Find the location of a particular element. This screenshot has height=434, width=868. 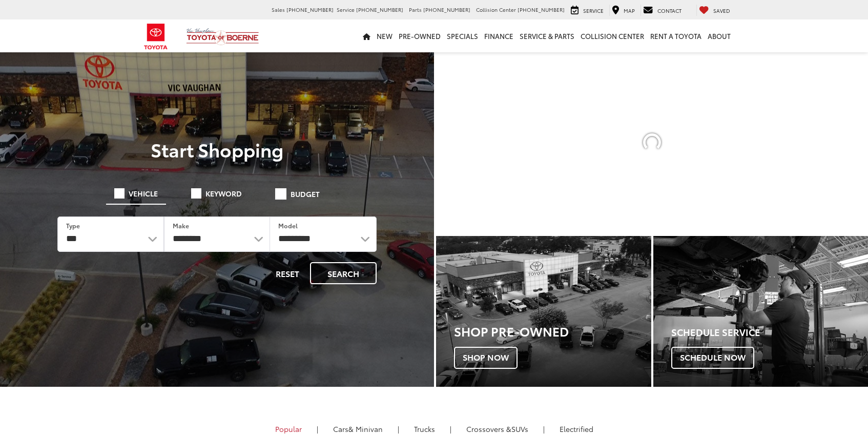

label: Type is located at coordinates (73, 225).